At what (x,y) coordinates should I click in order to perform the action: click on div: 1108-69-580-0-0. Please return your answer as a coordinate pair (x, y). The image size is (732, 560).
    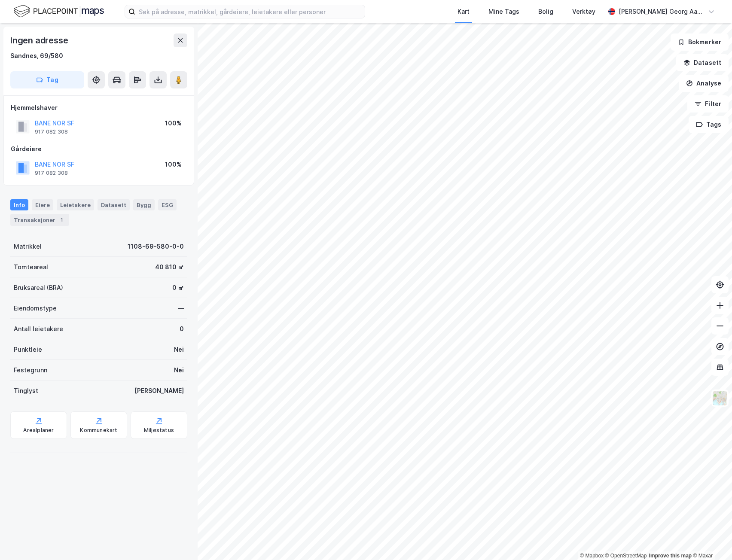
    Looking at the image, I should click on (156, 247).